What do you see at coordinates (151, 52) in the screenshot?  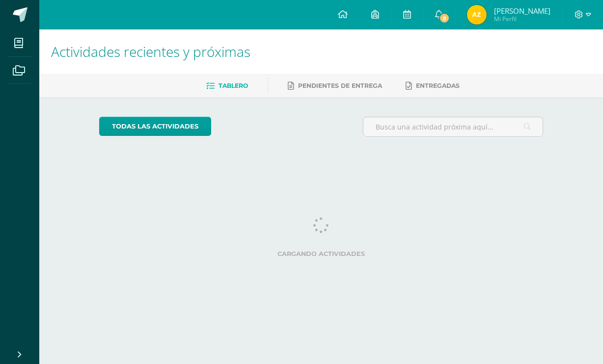 I see `span: Actividades recientes y próximas` at bounding box center [151, 52].